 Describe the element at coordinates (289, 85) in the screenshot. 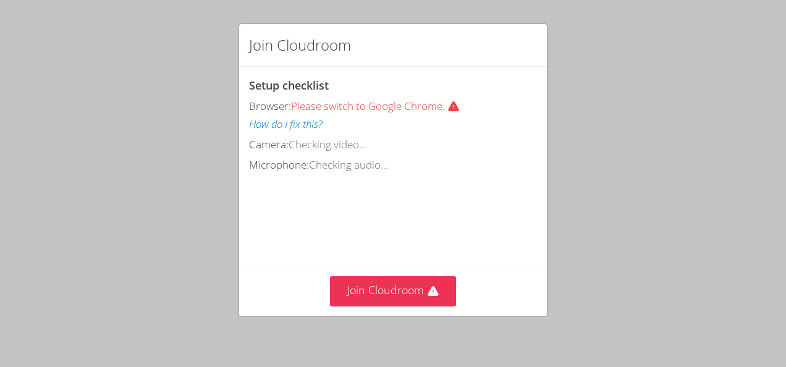

I see `span: Setup checklist` at that location.